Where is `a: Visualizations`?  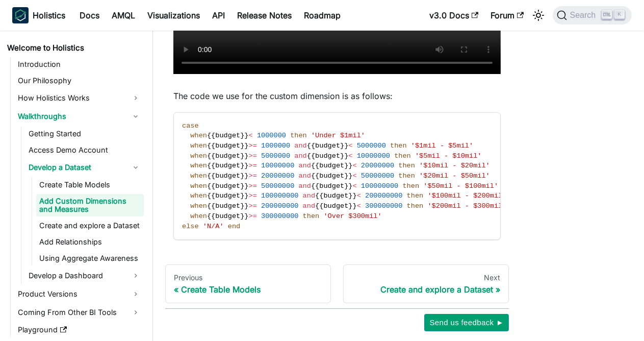
a: Visualizations is located at coordinates (173, 15).